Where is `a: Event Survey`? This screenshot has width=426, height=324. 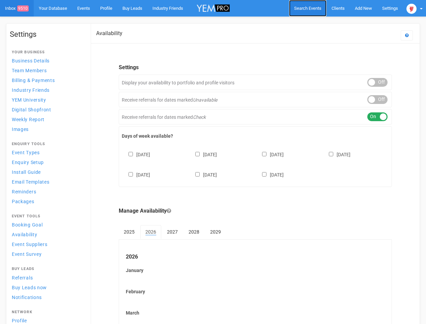
a: Event Survey is located at coordinates (47, 253).